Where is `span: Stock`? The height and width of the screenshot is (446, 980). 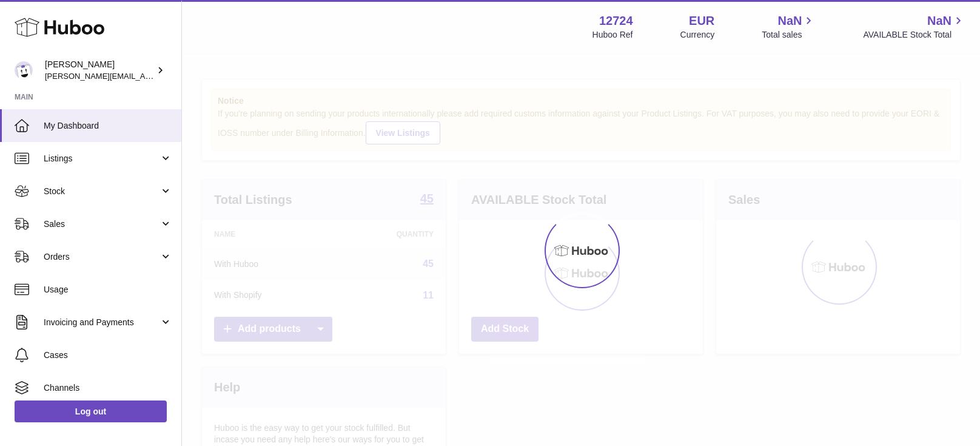
span: Stock is located at coordinates (102, 191).